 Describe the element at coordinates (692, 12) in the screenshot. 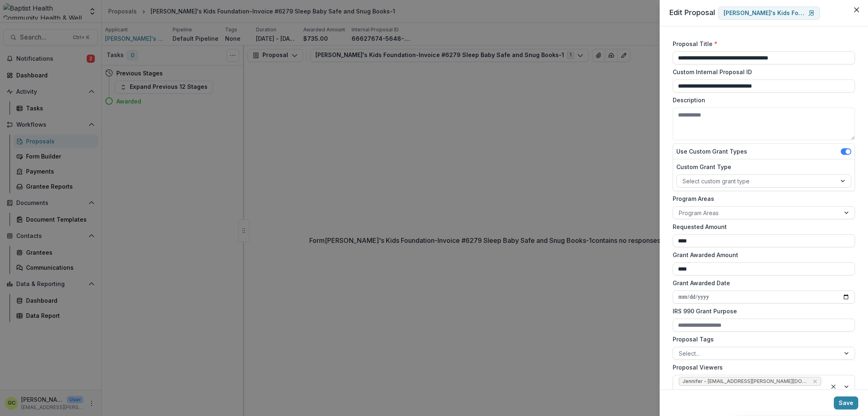

I see `span: Edit Proposal` at that location.